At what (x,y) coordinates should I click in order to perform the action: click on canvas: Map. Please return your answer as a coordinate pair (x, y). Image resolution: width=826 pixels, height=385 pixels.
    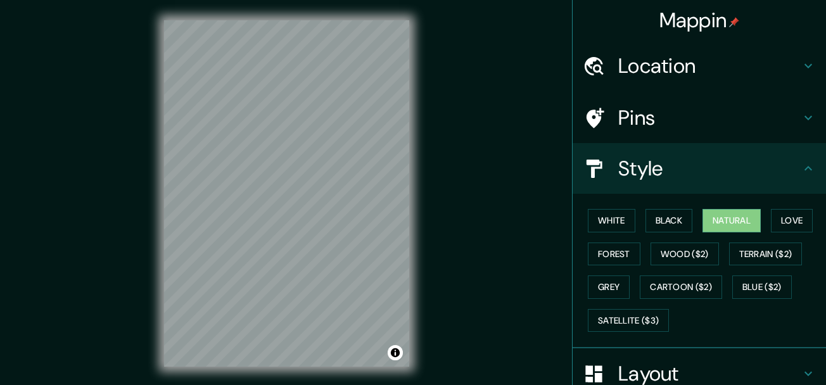
    Looking at the image, I should click on (286, 193).